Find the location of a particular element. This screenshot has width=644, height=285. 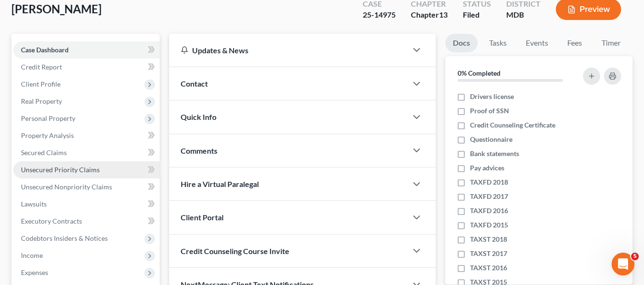

a: Timer is located at coordinates (611, 43).